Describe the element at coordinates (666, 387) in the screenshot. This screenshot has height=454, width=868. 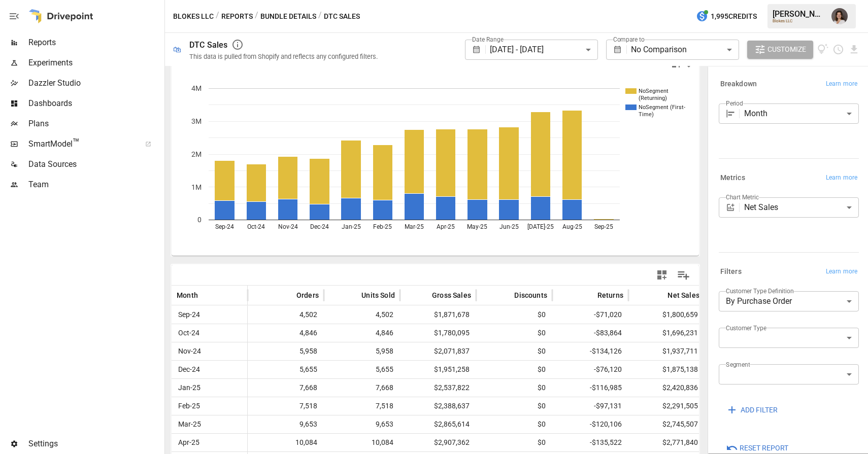
I see `span: $2,420,836` at that location.